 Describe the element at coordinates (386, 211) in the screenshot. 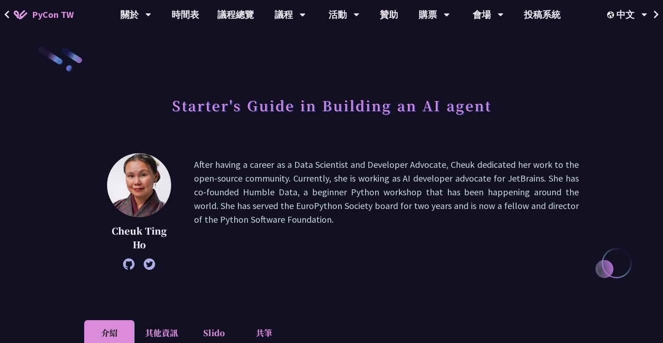

I see `p: After having a career as a Data Scientist and Developer Advocate, Cheuk dedicated her work to the...` at that location.